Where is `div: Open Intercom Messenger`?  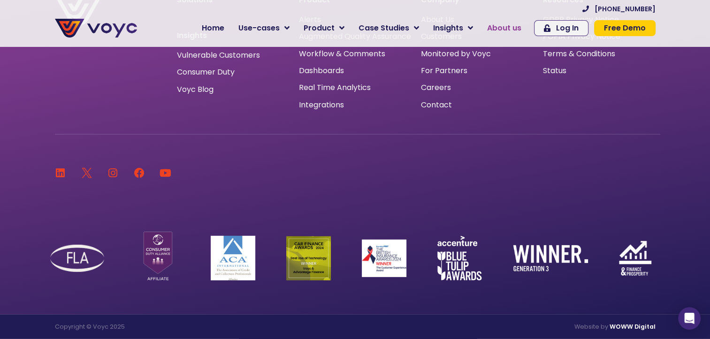
div: Open Intercom Messenger is located at coordinates (690, 319).